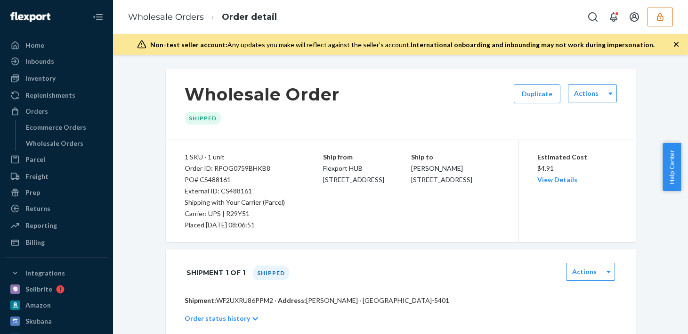 The image size is (688, 334). I want to click on div: Sellbrite, so click(39, 289).